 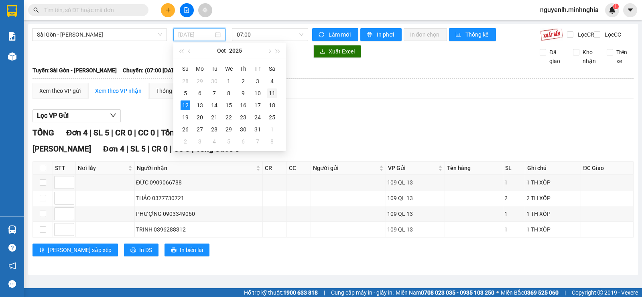 I want to click on span: CC 0, so click(x=146, y=132).